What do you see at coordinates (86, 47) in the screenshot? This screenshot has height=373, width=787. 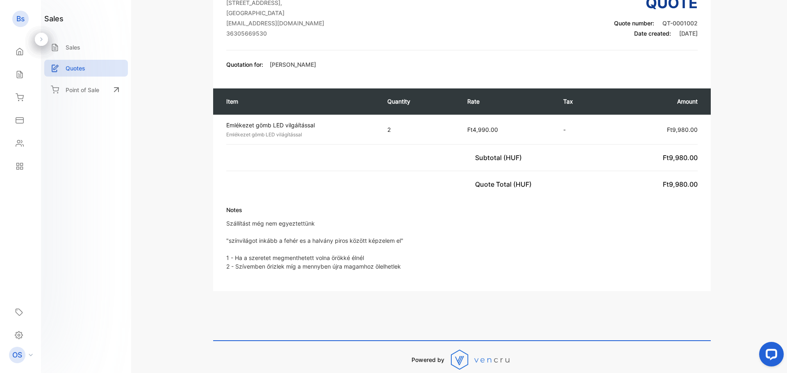 I see `a: Sales` at bounding box center [86, 47].